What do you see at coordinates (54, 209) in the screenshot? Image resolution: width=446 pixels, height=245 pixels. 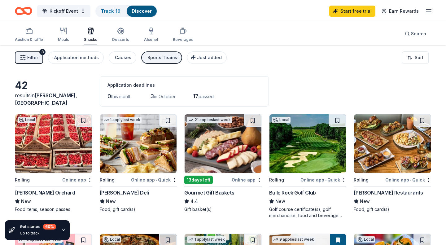 I see `div: Food items, season passes` at bounding box center [54, 209].